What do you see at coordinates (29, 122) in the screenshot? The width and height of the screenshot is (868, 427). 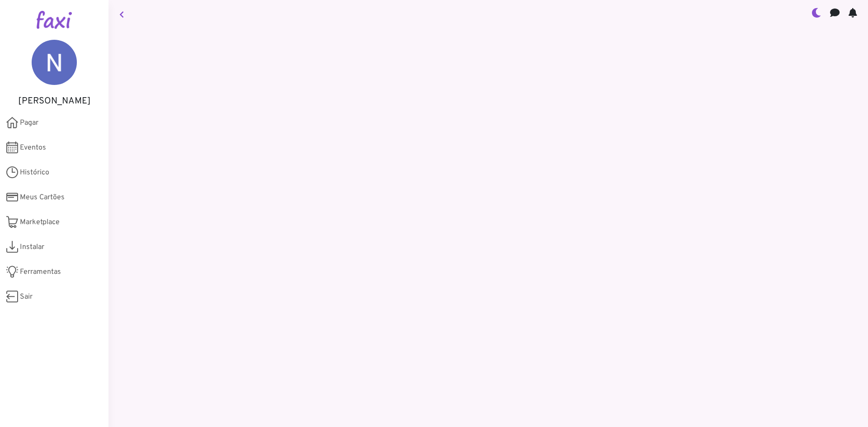 I see `span: Pagar` at bounding box center [29, 122].